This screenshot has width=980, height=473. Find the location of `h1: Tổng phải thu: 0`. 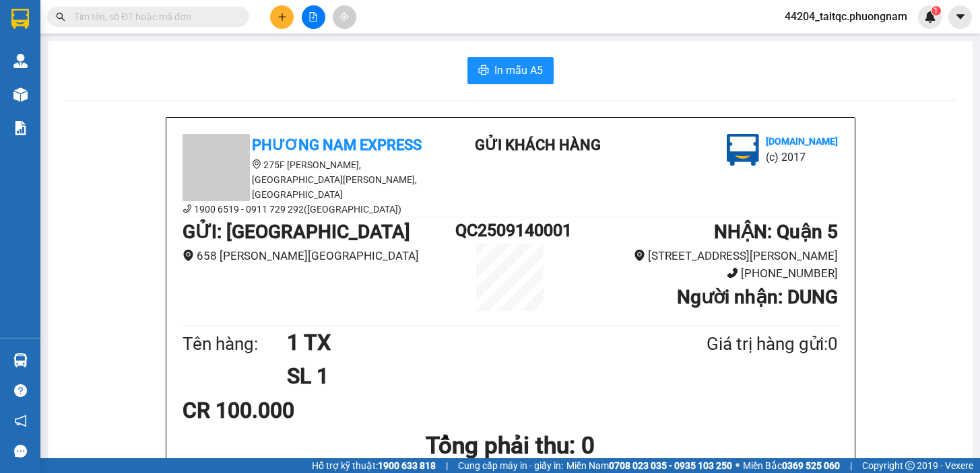

h1: Tổng phải thu: 0 is located at coordinates (511, 446).